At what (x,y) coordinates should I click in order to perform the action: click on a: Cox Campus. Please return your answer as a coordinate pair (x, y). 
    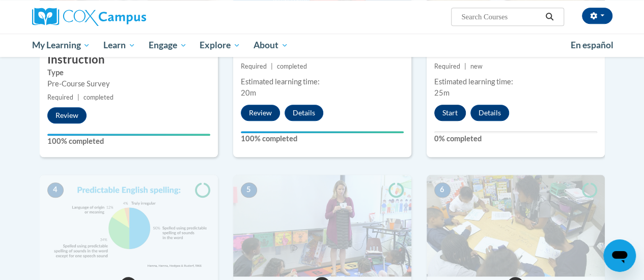
    Looking at the image, I should click on (124, 17).